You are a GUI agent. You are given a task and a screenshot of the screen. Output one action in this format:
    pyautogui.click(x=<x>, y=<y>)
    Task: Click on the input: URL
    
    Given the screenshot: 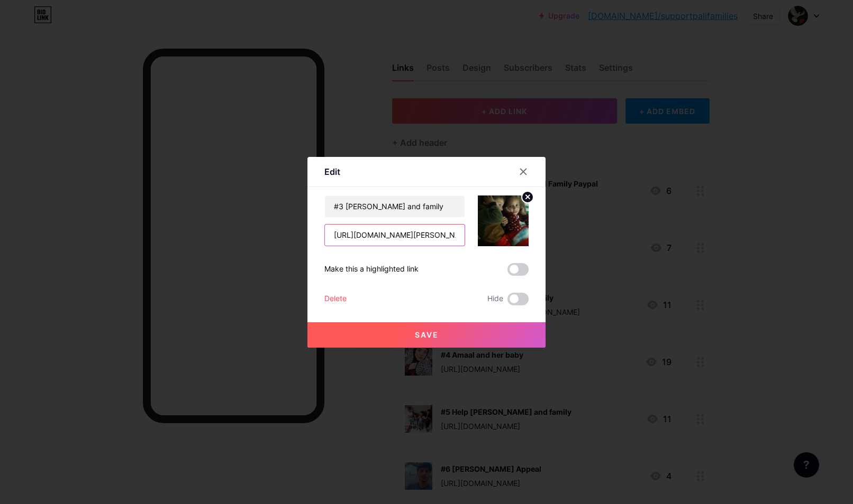 What is the action you would take?
    pyautogui.click(x=395, y=235)
    